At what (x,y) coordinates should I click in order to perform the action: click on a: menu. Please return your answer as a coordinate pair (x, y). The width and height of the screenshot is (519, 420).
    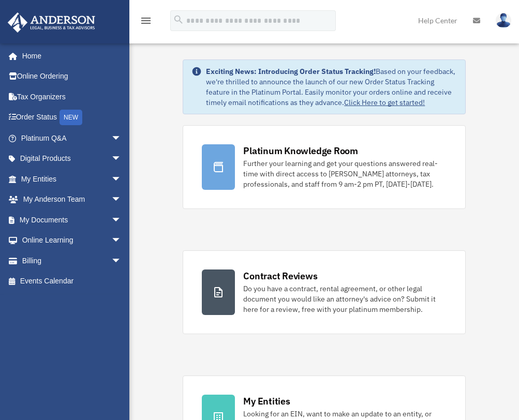
    Looking at the image, I should click on (146, 23).